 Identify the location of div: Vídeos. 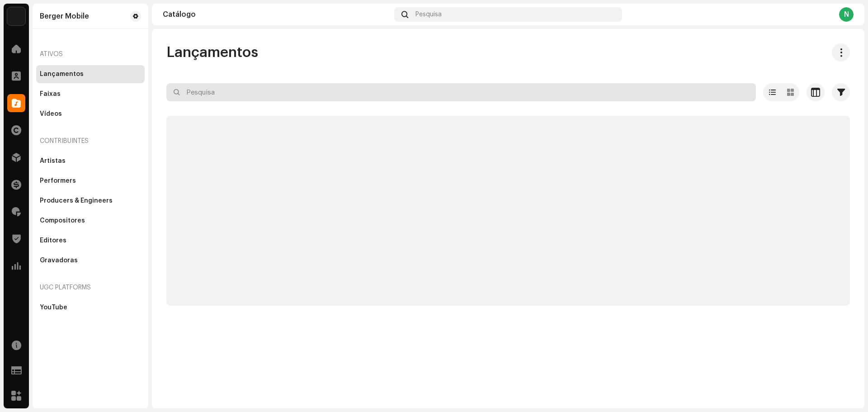
(51, 114).